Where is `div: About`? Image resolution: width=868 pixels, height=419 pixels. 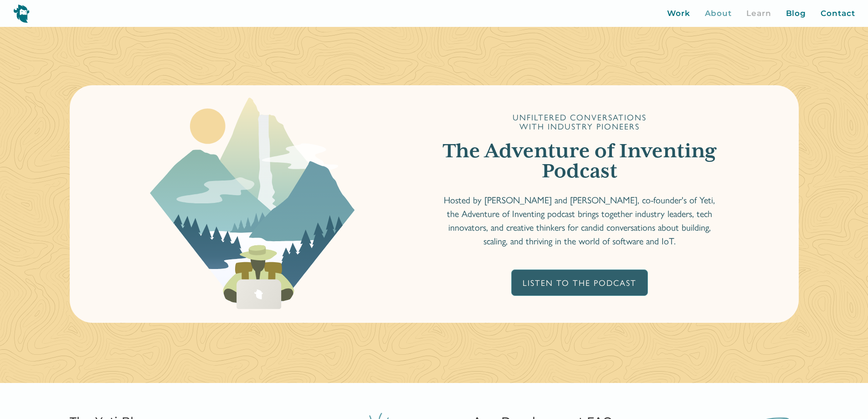
div: About is located at coordinates (718, 14).